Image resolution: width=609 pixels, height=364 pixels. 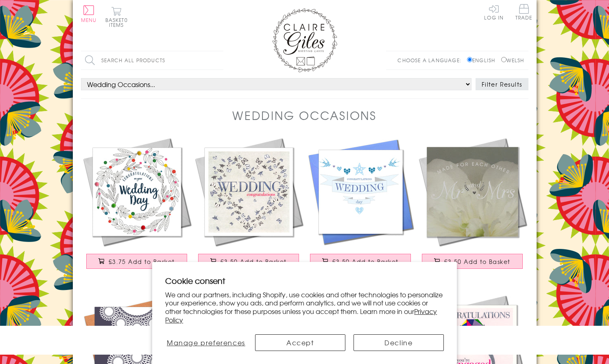 I want to click on img: Wedding Congratulations Card, Butteflies Heart, Embossed and Foiled text, so click(x=249, y=191).